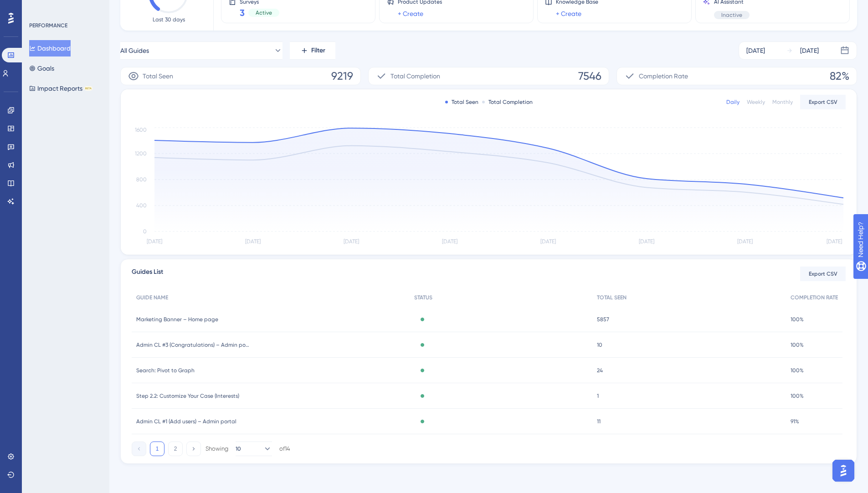  I want to click on button: Filter, so click(313, 50).